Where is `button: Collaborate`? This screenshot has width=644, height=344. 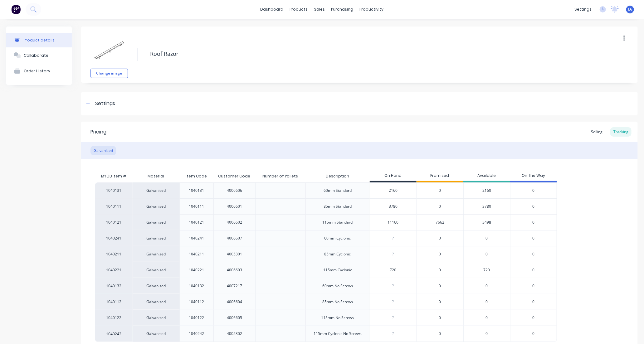
button: Collaborate is located at coordinates (39, 55).